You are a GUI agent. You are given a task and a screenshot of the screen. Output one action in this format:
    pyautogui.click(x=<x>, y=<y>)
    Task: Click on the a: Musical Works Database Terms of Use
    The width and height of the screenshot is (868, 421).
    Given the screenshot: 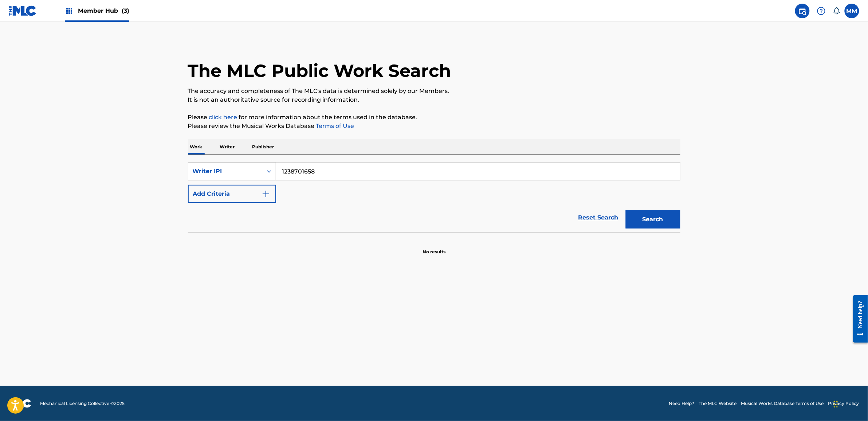 What is the action you would take?
    pyautogui.click(x=782, y=404)
    